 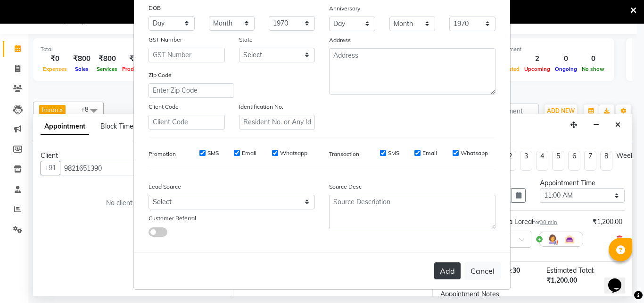 What do you see at coordinates (344, 154) in the screenshot?
I see `label: Transaction` at bounding box center [344, 154].